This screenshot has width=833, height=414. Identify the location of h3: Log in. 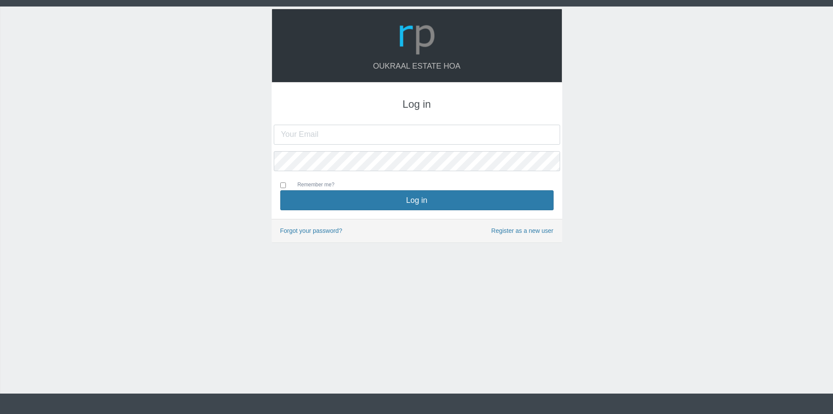
(417, 104).